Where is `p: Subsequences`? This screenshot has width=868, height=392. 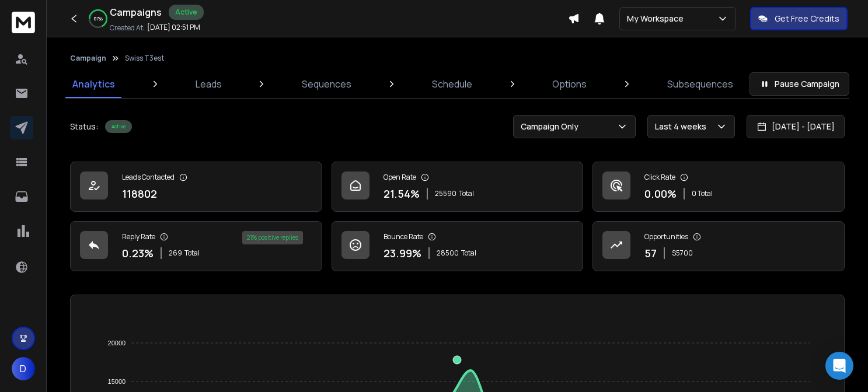
p: Subsequences is located at coordinates (700, 84).